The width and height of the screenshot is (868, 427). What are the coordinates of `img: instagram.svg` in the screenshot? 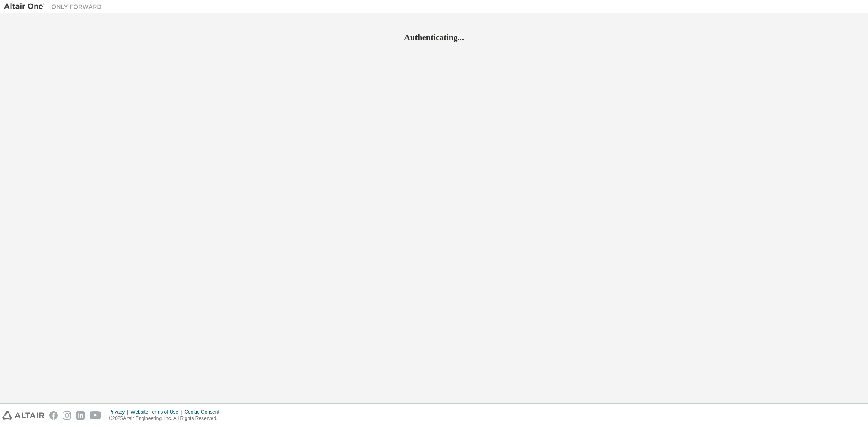 It's located at (66, 415).